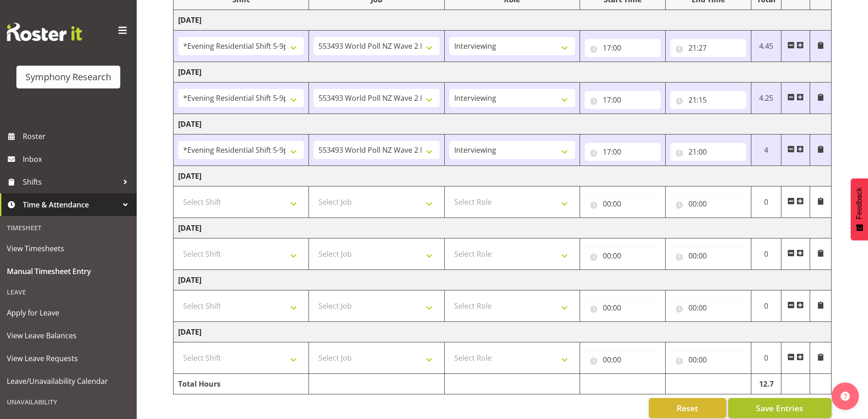  I want to click on button: Reset, so click(687, 408).